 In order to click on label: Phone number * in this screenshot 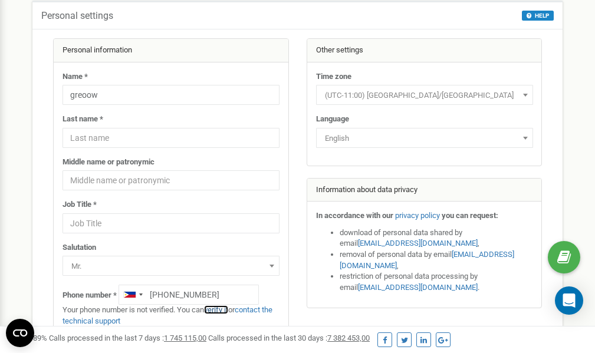, I will do `click(90, 295)`.